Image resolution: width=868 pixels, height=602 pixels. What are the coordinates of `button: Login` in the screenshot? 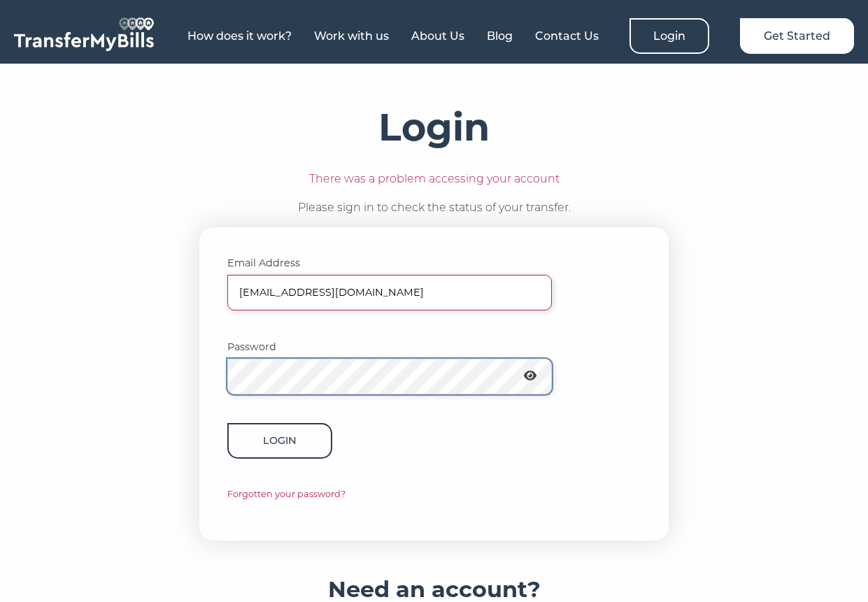 It's located at (280, 441).